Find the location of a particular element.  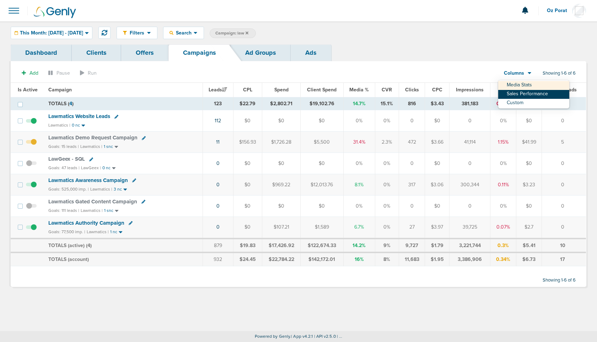

span: Client Spend is located at coordinates (322, 90).